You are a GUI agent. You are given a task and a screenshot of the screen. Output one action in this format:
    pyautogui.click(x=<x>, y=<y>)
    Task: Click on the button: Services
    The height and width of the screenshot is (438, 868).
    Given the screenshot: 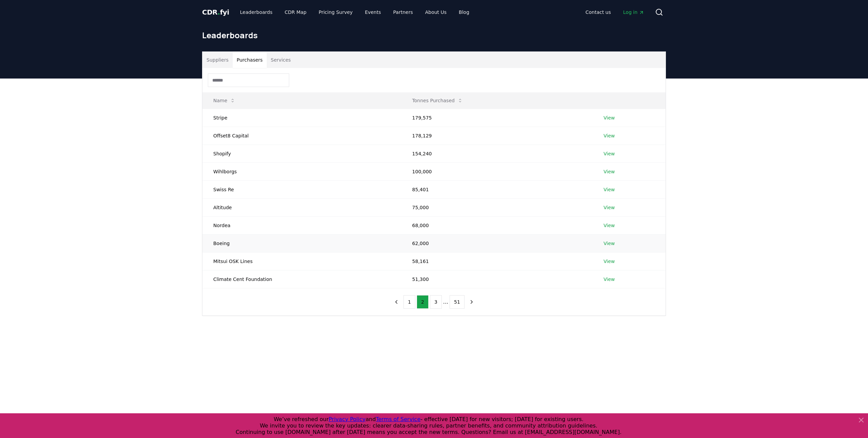 What is the action you would take?
    pyautogui.click(x=280, y=60)
    